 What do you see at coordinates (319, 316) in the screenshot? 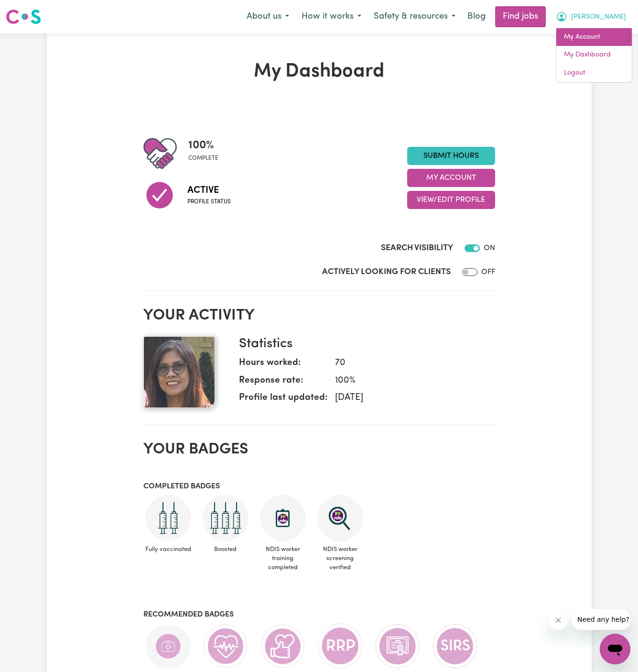
I see `h2: Your activity` at bounding box center [319, 316].